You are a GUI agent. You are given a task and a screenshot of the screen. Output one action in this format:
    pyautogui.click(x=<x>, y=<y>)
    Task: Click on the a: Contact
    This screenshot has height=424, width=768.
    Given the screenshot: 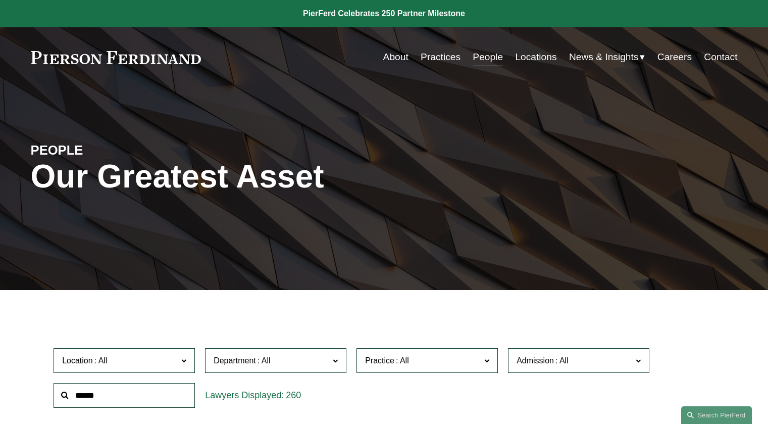 What is the action you would take?
    pyautogui.click(x=721, y=57)
    